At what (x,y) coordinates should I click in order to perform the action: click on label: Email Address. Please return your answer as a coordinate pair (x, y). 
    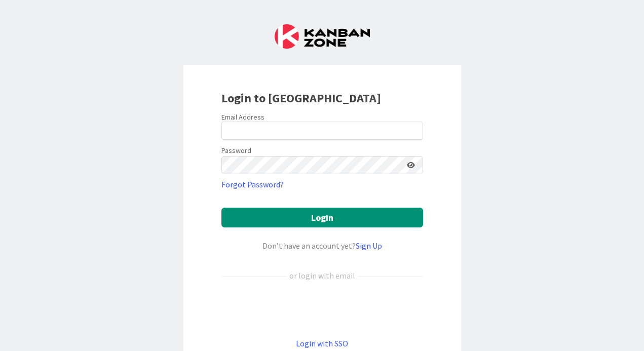
    Looking at the image, I should click on (243, 117).